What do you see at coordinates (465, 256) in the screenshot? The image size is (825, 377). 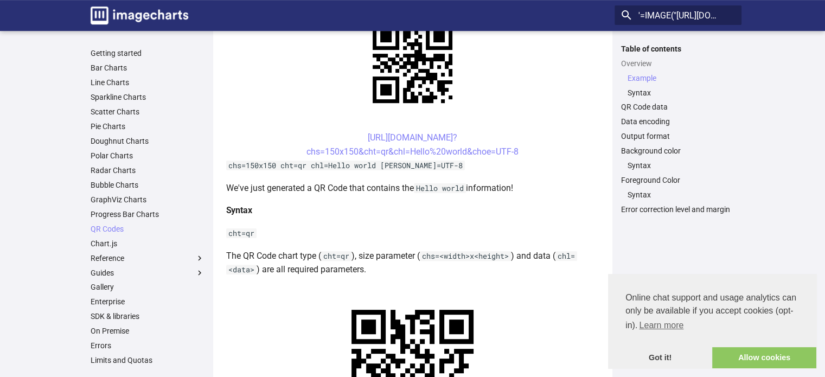 I see `code: chs=<width>x<height>` at bounding box center [465, 256].